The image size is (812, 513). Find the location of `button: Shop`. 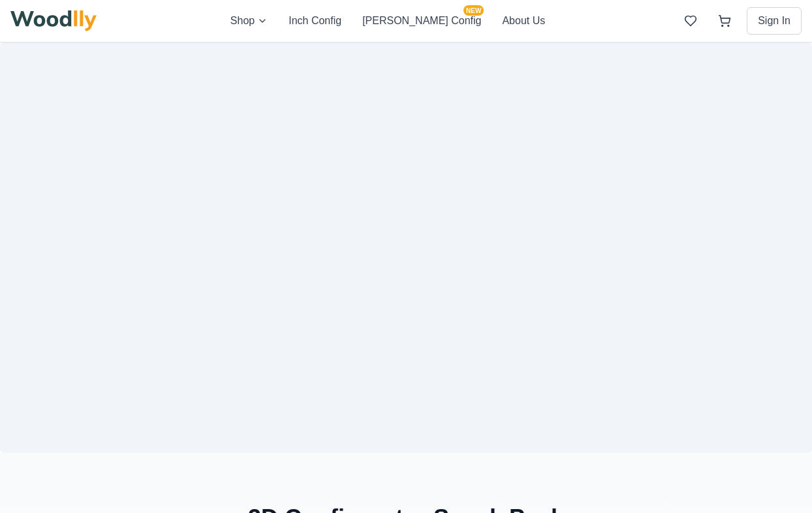

button: Shop is located at coordinates (249, 21).